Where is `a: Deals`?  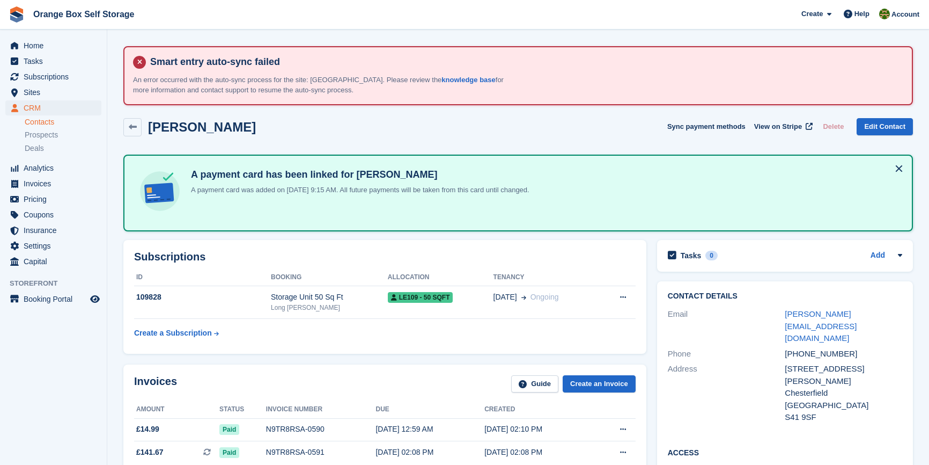
a: Deals is located at coordinates (63, 148).